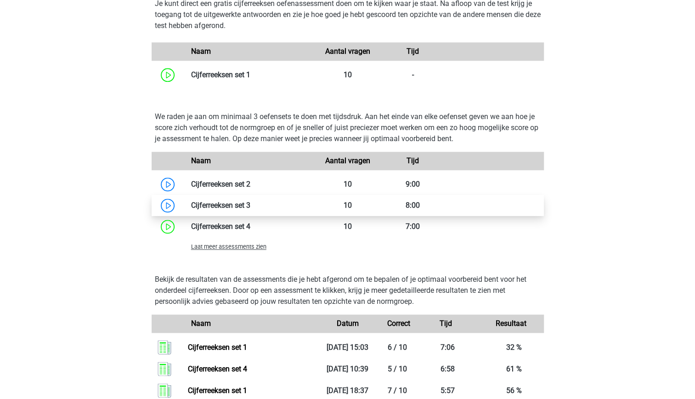 The image size is (695, 399). Describe the element at coordinates (348, 128) in the screenshot. I see `p: We raden je aan om minimaal 3 oefensets te doen met tijdsdruk. Aan het einde van elke oefenset ge...` at that location.